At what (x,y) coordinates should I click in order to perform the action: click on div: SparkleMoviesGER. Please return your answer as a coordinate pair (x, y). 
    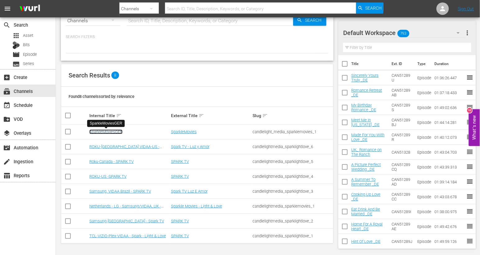
    Looking at the image, I should click on (106, 124).